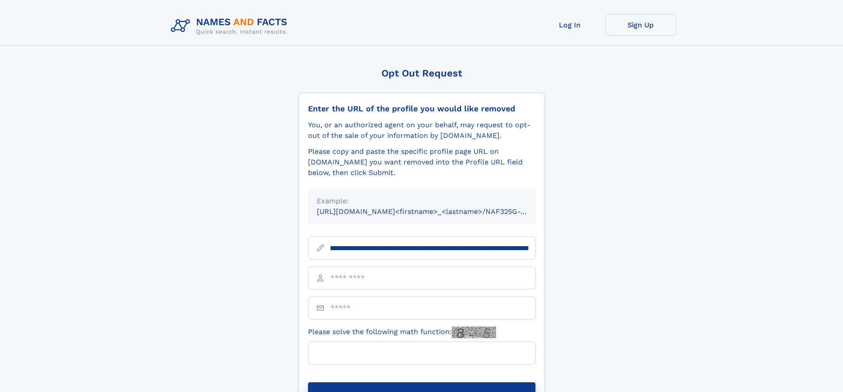 The image size is (843, 392). I want to click on a: Sign Up, so click(641, 25).